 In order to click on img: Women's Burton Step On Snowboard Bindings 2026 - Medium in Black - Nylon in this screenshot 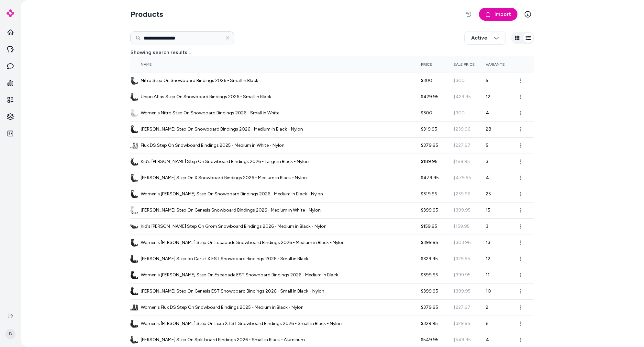, I will do `click(134, 194)`.